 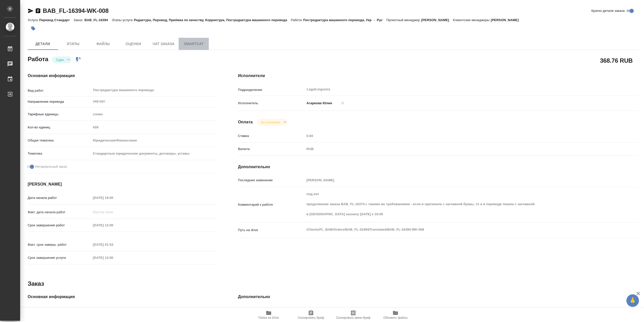 I want to click on textarea: под нот продолжение заказа BAB_FL-16374 с такими же требованиями - если в оригинале с заглавной б..., so click(x=455, y=204).